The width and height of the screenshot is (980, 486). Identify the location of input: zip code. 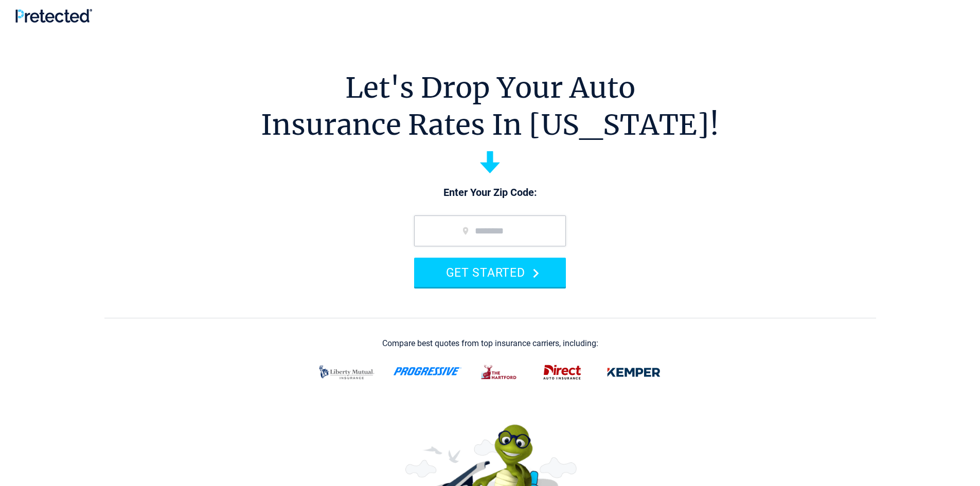
(490, 231).